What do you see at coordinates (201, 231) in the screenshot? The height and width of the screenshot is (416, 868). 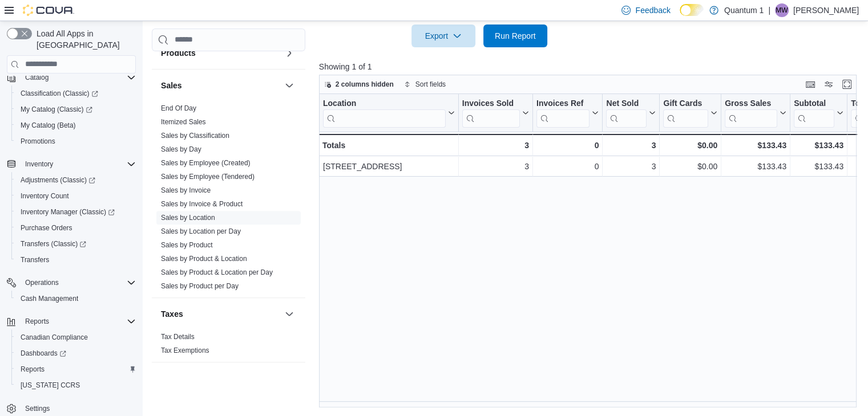 I see `a: Sales by Location per Day` at bounding box center [201, 231].